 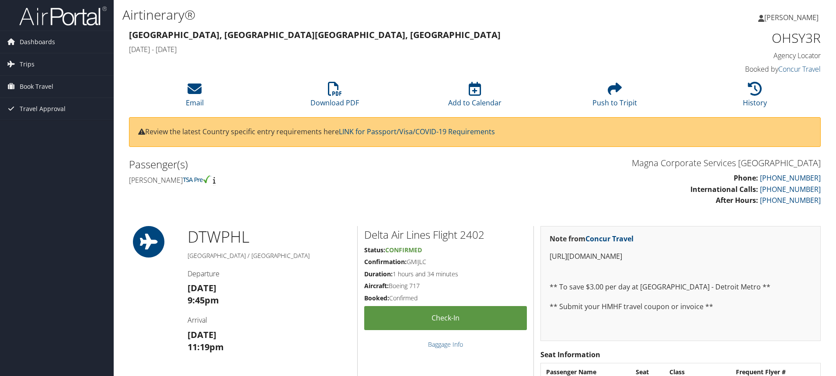 What do you see at coordinates (269, 320) in the screenshot?
I see `h4: Arrival` at bounding box center [269, 320].